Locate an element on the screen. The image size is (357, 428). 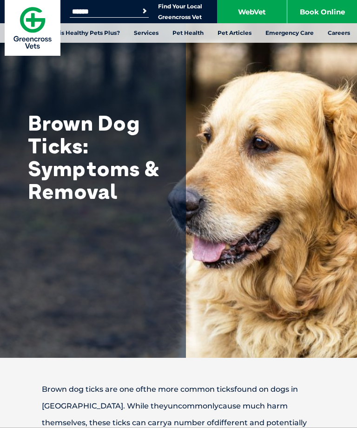
span: uncommonly is located at coordinates (193, 406).